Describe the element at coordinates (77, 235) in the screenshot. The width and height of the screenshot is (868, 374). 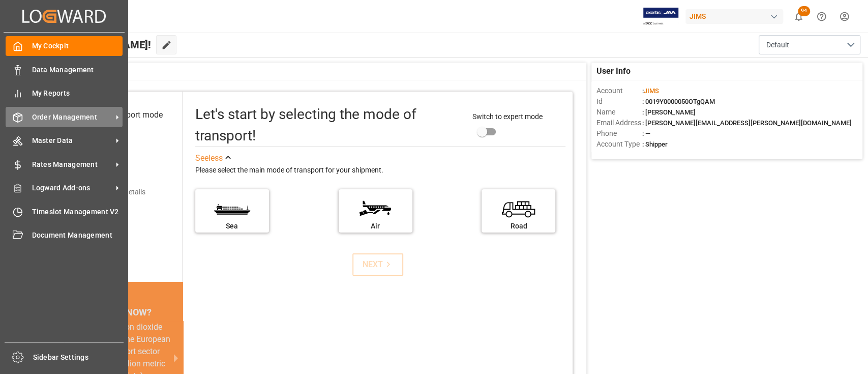
I see `span: Document Management` at that location.